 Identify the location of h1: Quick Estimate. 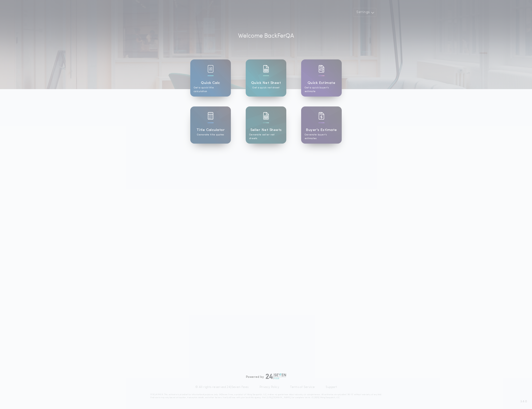
(321, 83).